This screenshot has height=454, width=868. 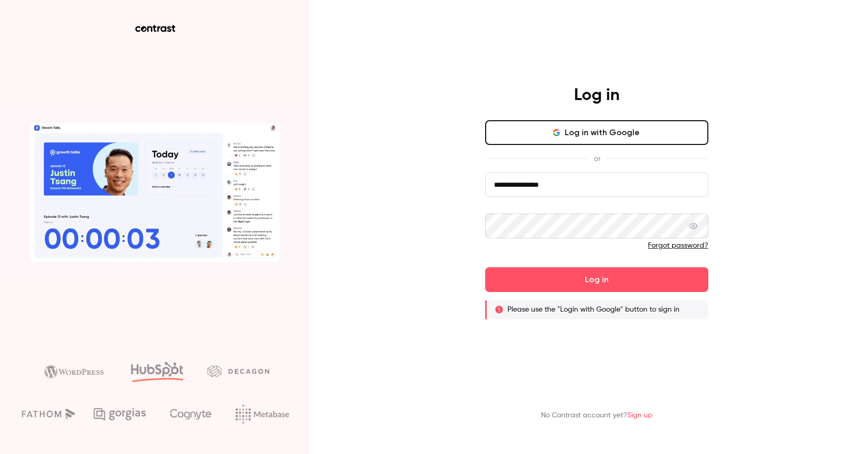 What do you see at coordinates (597, 280) in the screenshot?
I see `button: Log in` at bounding box center [597, 280].